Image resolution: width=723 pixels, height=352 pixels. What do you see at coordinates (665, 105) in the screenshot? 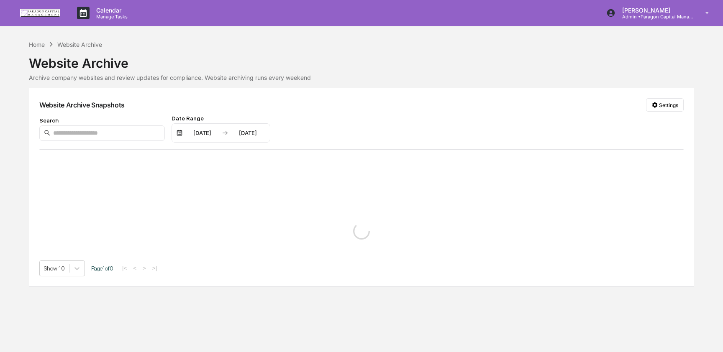
I see `button: Settings` at bounding box center [665, 105].